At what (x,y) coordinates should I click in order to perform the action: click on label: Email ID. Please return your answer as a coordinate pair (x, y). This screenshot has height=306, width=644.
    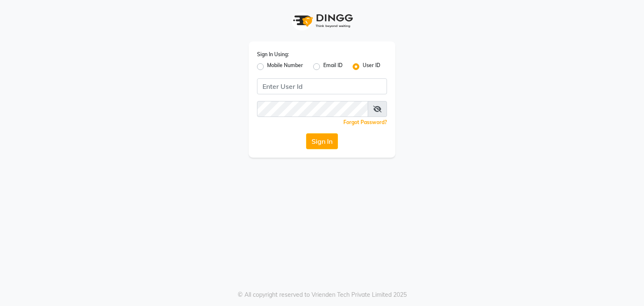
    Looking at the image, I should click on (333, 67).